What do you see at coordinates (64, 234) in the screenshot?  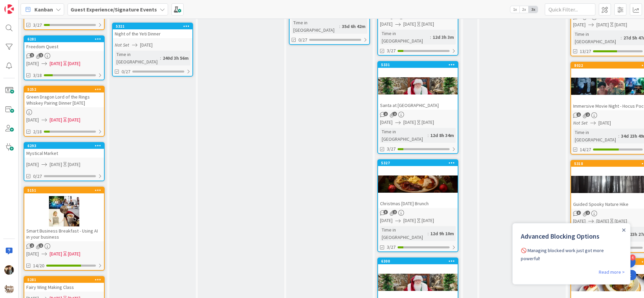 I see `div: Smart Business Breakfast - Using AI in your business` at bounding box center [64, 234].